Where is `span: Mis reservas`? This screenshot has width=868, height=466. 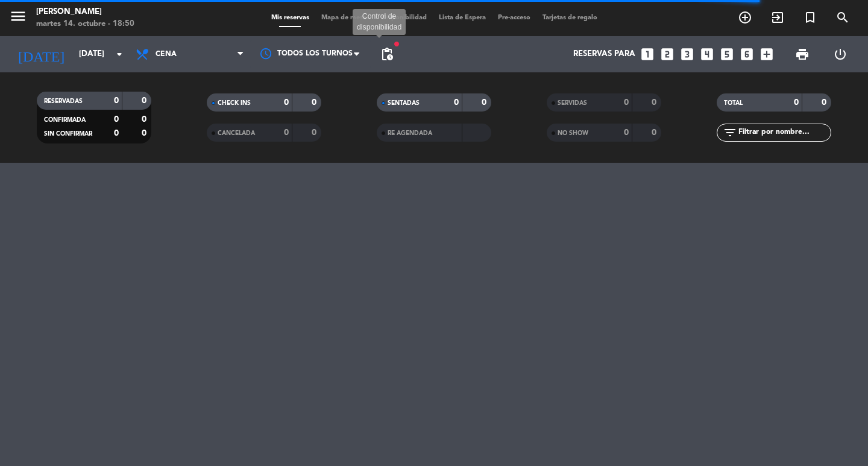 span: Mis reservas is located at coordinates (290, 18).